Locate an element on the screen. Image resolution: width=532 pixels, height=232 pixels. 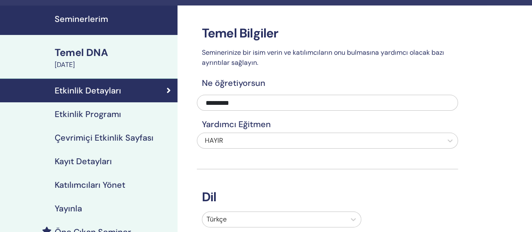
font: Çevrimiçi Etkinlik Sayfası is located at coordinates (104, 138).